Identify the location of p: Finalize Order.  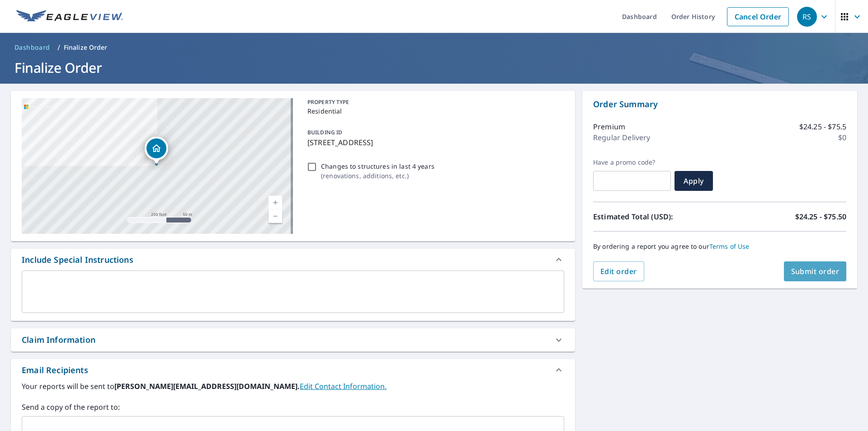
(85, 47).